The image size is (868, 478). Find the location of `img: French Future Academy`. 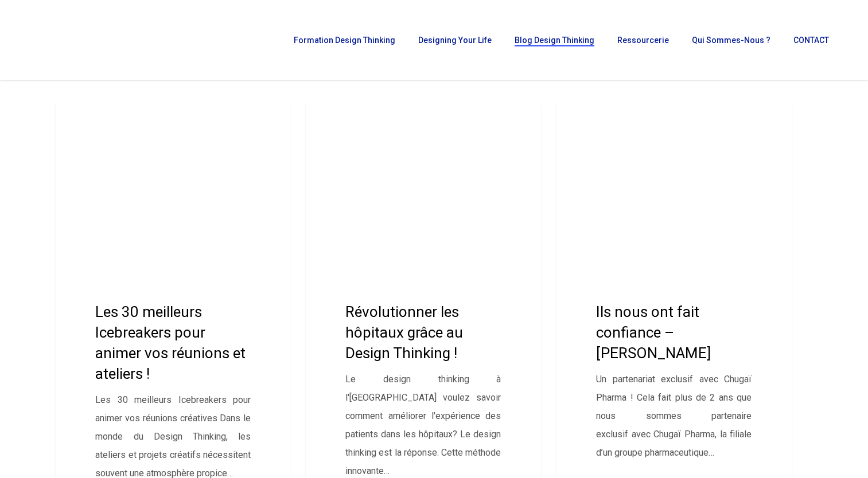

img: French Future Academy is located at coordinates (76, 40).